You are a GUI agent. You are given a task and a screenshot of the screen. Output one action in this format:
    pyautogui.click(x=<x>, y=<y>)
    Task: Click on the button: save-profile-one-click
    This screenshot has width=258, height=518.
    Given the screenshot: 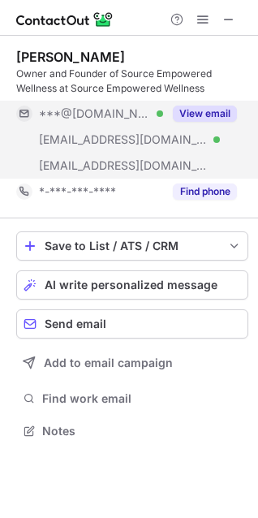 What is the action you would take?
    pyautogui.click(x=132, y=246)
    